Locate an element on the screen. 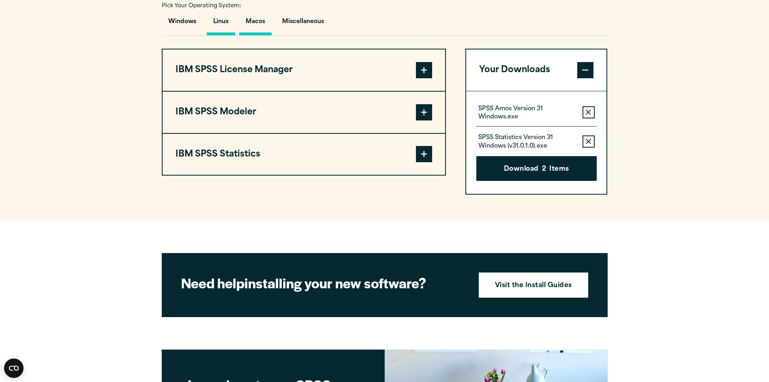 This screenshot has height=382, width=769. h2: installing your new software? is located at coordinates (323, 283).